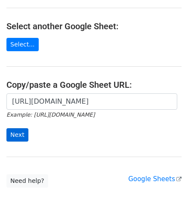 This screenshot has height=213, width=188. What do you see at coordinates (92, 102) in the screenshot?
I see `input: Paste your Google Sheet URL here` at bounding box center [92, 102].